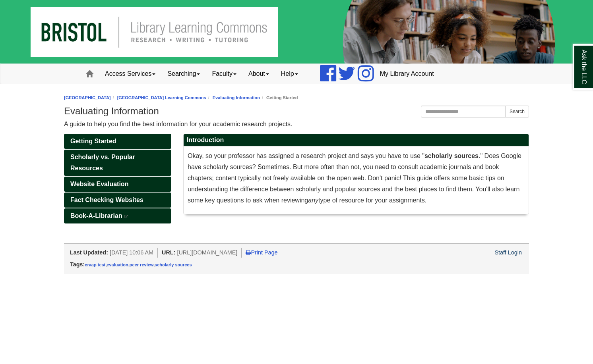 The width and height of the screenshot is (593, 364). What do you see at coordinates (77, 264) in the screenshot?
I see `span: Tags:` at bounding box center [77, 264].